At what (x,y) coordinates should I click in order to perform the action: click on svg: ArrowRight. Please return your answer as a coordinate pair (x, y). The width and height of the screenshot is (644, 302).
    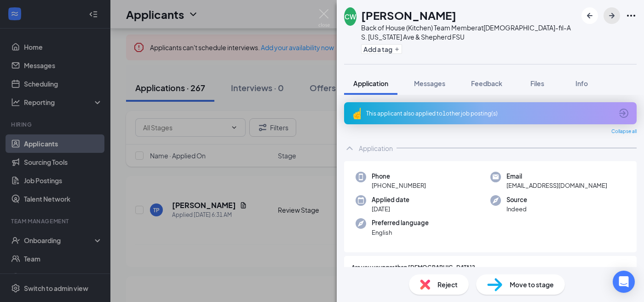
    Looking at the image, I should click on (612, 16).